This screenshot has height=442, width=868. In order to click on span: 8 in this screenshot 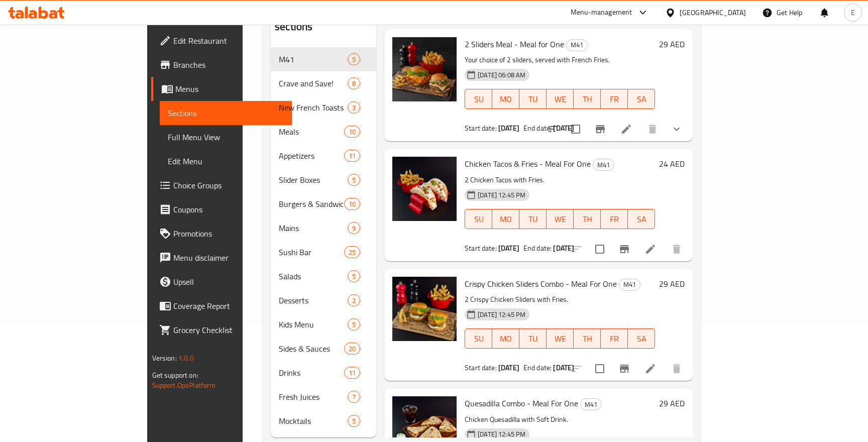, I will do `click(354, 83)`.